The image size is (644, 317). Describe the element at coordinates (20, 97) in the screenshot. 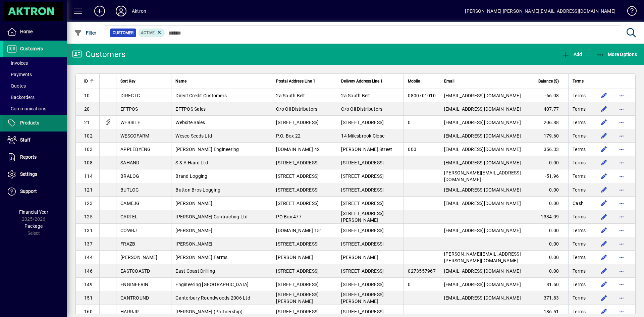

I see `span: Backorders` at that location.